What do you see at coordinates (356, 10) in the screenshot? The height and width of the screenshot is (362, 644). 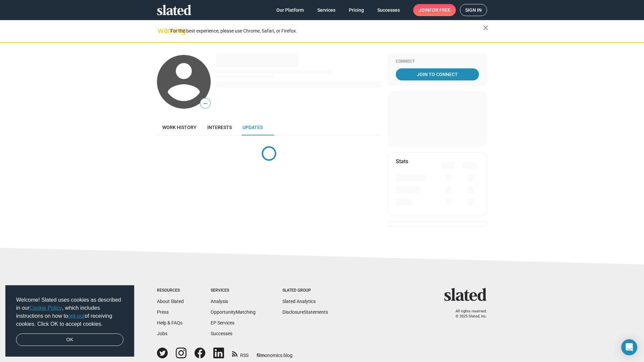 I see `span: Pricing` at bounding box center [356, 10].